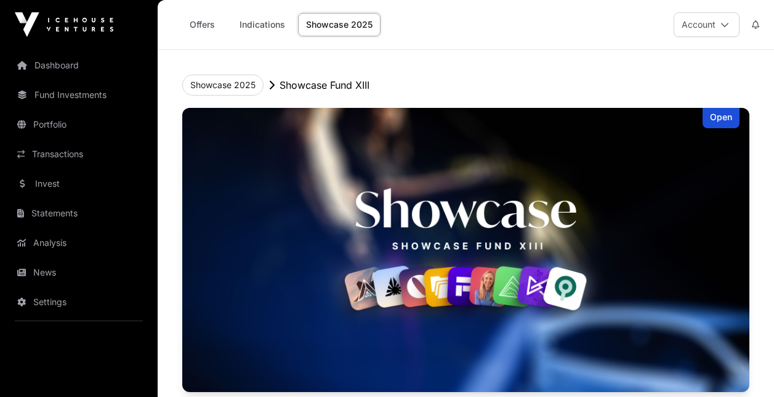 This screenshot has width=774, height=397. I want to click on a: News, so click(79, 272).